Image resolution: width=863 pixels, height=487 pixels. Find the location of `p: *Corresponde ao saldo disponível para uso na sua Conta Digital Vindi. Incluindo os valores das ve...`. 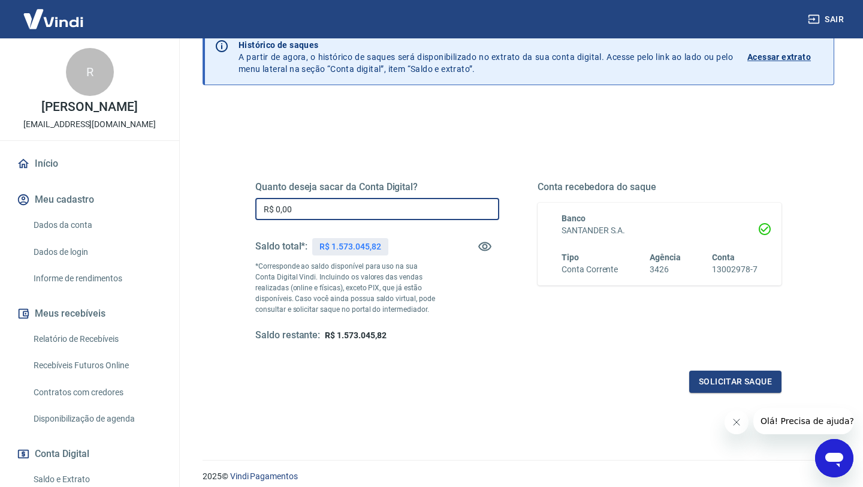

p: *Corresponde ao saldo disponível para uso na sua Conta Digital Vindi. Incluindo os valores das ve... is located at coordinates (347, 288).